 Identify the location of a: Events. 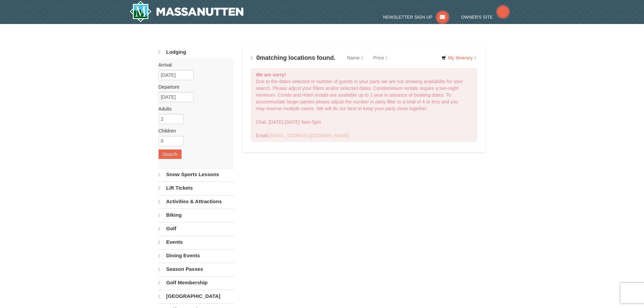
(196, 242).